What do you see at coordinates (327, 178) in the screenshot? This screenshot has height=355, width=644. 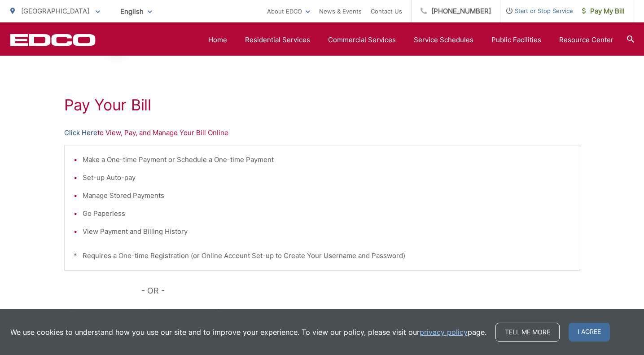 I see `li: Set-up Auto-pay` at bounding box center [327, 178].